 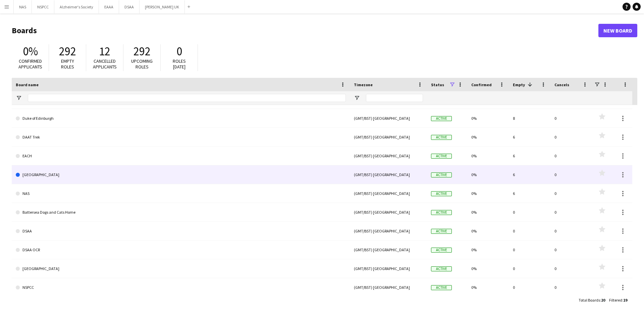 What do you see at coordinates (519, 84) in the screenshot?
I see `span: Empty` at bounding box center [519, 84].